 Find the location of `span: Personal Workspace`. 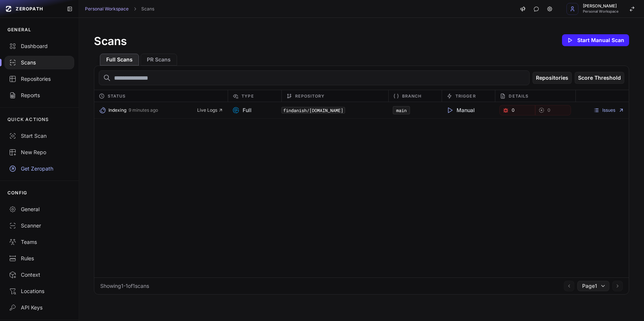

span: Personal Workspace is located at coordinates (600, 12).